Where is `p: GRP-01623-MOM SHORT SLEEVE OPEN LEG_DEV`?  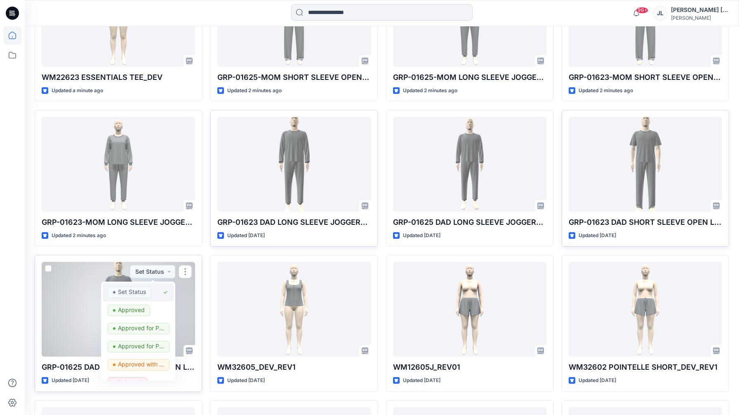
p: GRP-01623-MOM SHORT SLEEVE OPEN LEG_DEV is located at coordinates (645, 77).